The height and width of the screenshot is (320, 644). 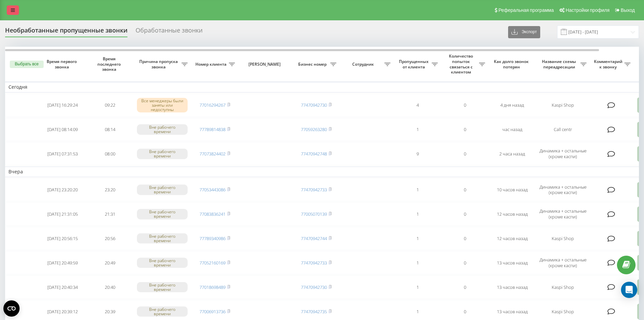 What do you see at coordinates (110, 287) in the screenshot?
I see `td: 20:40` at bounding box center [110, 287].